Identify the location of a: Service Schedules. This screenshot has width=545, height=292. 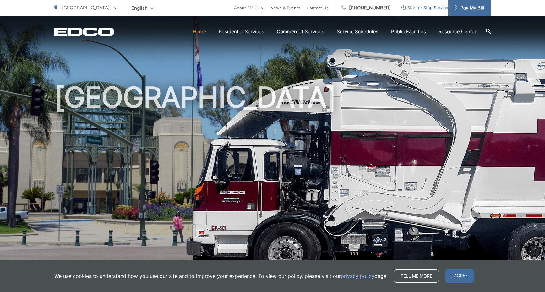
(357, 32).